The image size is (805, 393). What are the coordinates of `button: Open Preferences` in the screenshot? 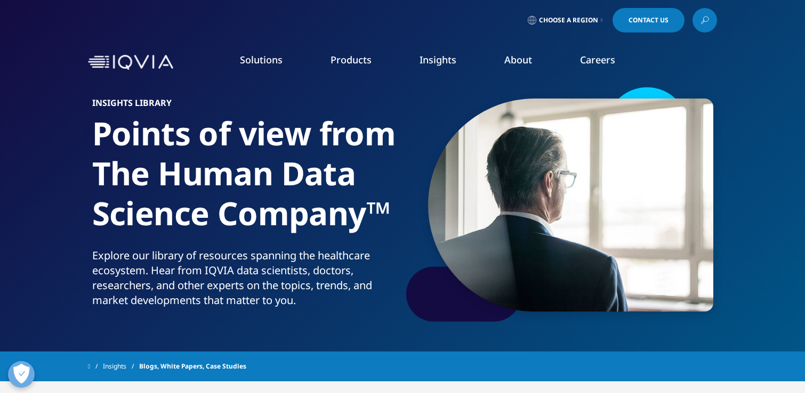 It's located at (21, 375).